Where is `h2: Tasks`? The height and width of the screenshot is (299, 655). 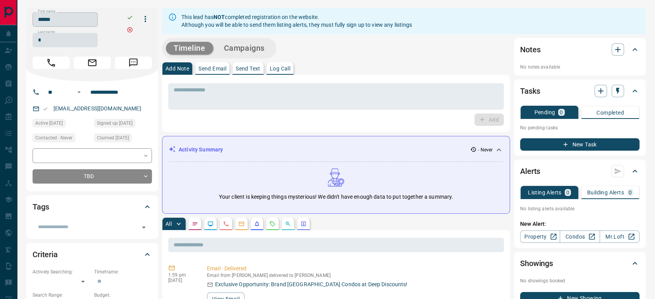
h2: Tasks is located at coordinates (530, 91).